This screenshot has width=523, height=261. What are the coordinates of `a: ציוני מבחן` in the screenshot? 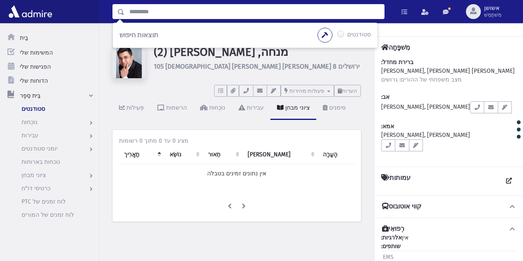 It's located at (293, 108).